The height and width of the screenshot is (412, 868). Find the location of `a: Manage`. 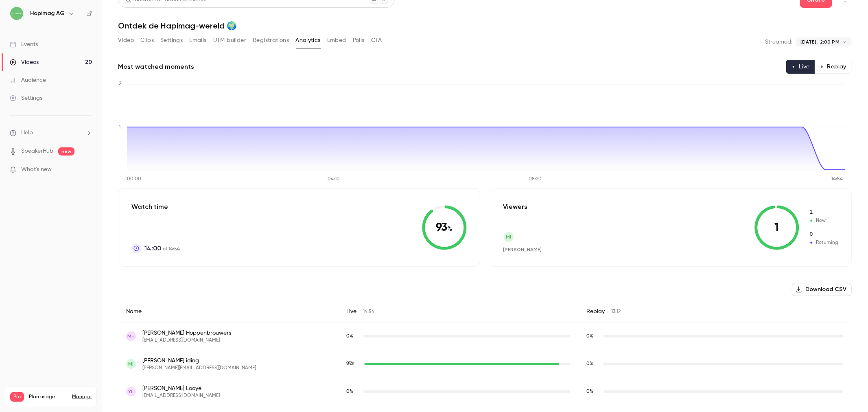

a: Manage is located at coordinates (82, 396).